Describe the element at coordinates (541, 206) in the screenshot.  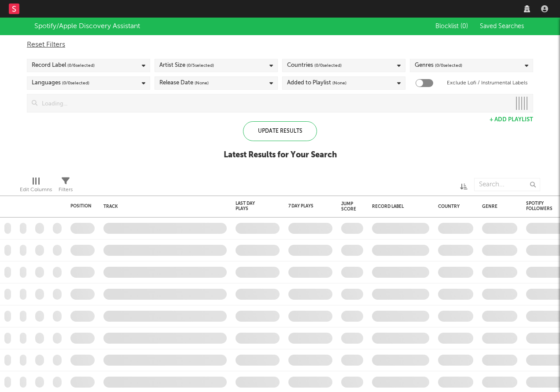
I see `div: Spotify Followers` at that location.